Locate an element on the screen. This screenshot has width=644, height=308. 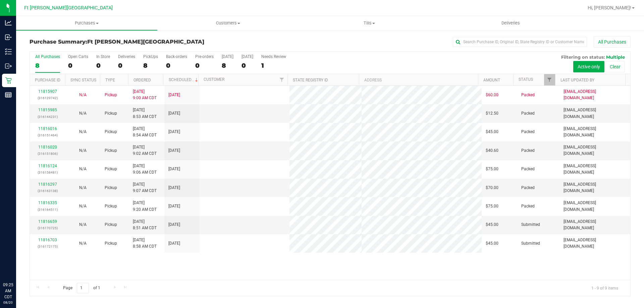
p: 08/20 is located at coordinates (8, 302).